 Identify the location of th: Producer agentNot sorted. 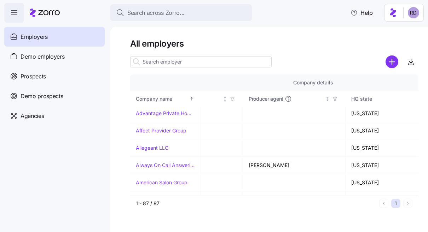
(294, 99).